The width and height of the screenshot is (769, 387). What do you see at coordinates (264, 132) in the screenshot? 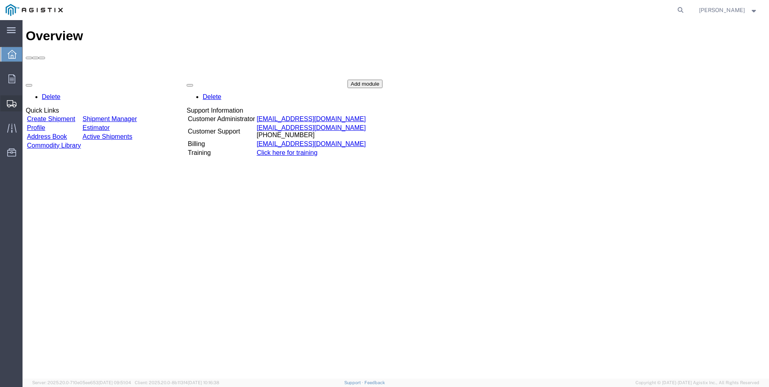
I see `a: Click here for training` at bounding box center [264, 132].